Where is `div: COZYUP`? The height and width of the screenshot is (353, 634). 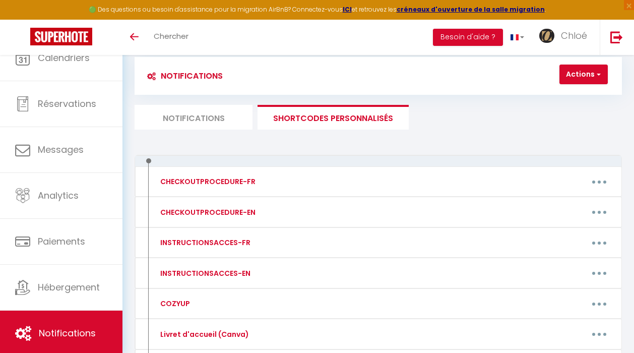 div: COZYUP is located at coordinates (174, 303).